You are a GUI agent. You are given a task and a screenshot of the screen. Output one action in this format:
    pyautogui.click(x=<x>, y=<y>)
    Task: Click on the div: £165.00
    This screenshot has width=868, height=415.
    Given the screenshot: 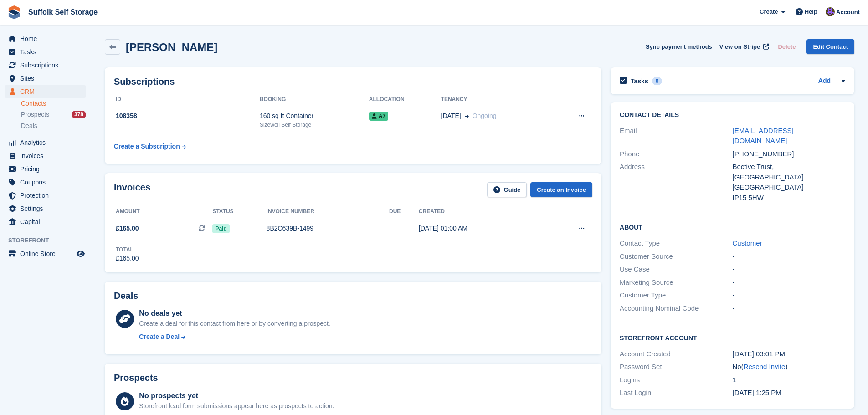 What is the action you would take?
    pyautogui.click(x=127, y=259)
    